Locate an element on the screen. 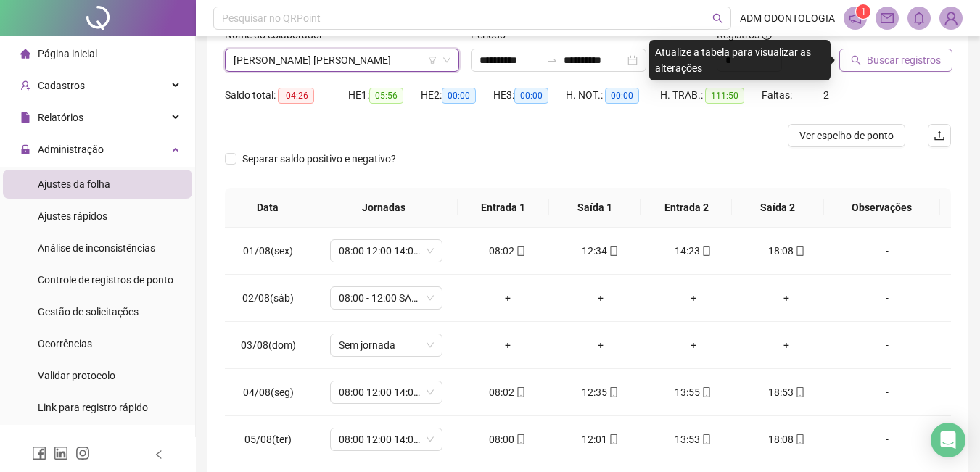  th: Observações is located at coordinates (883, 207).